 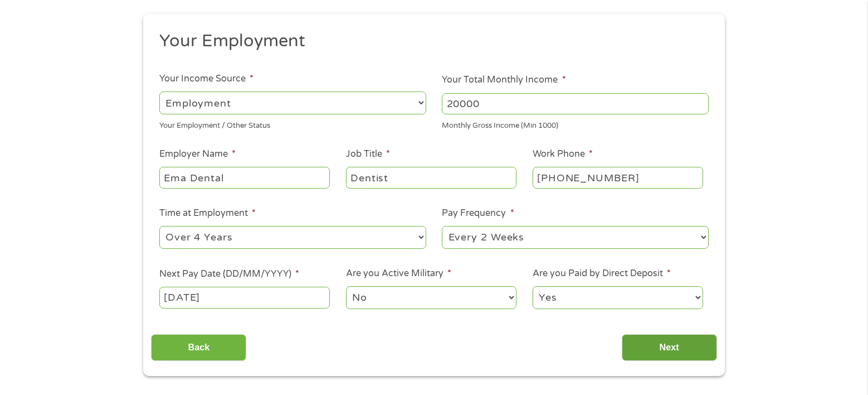 What do you see at coordinates (207, 212) in the screenshot?
I see `label: Time at Employment` at bounding box center [207, 212].